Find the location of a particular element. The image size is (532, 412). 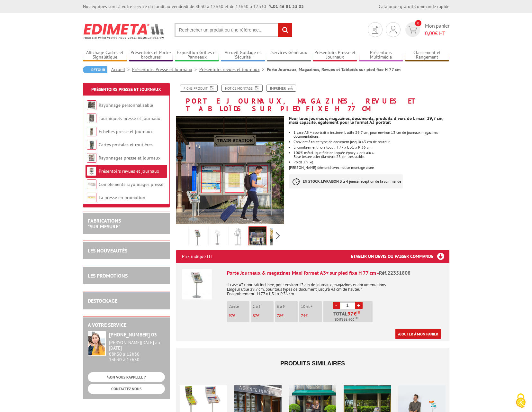

a: Echelles presse et journaux is located at coordinates (126, 131).